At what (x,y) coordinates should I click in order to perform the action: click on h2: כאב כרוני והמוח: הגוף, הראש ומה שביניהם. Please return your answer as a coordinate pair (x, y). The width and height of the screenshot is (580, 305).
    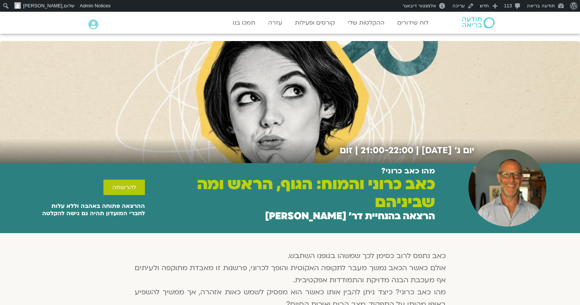
    Looking at the image, I should click on (290, 193).